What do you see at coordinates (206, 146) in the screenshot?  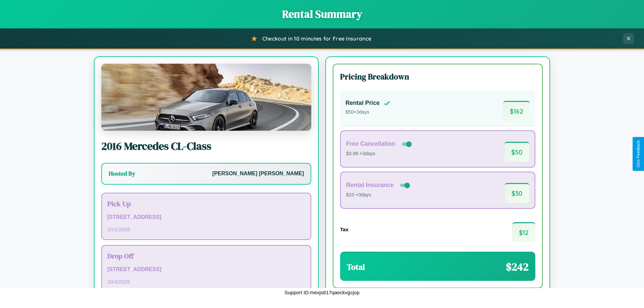 I see `h2: 2016 Mercedes CL-Class` at bounding box center [206, 146].